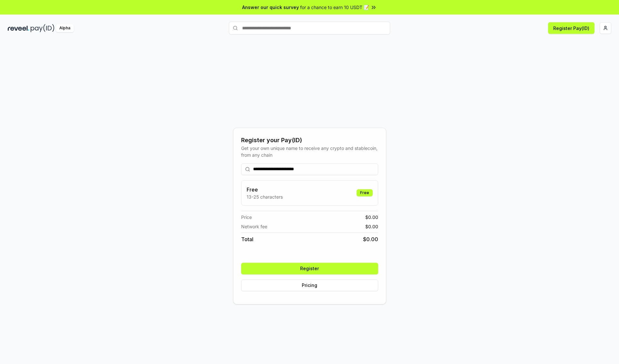  What do you see at coordinates (365, 193) in the screenshot?
I see `div: Free` at bounding box center [365, 193].